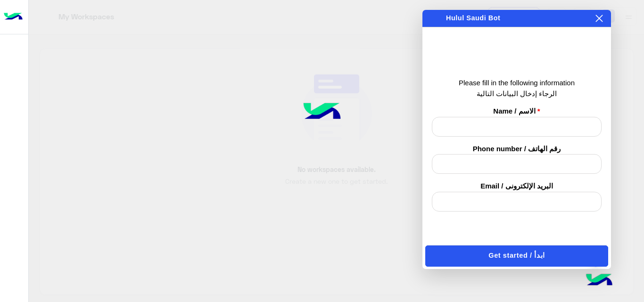 This screenshot has height=302, width=644. What do you see at coordinates (516, 149) in the screenshot?
I see `label: Phone number / رقم الهاتف` at bounding box center [516, 149].